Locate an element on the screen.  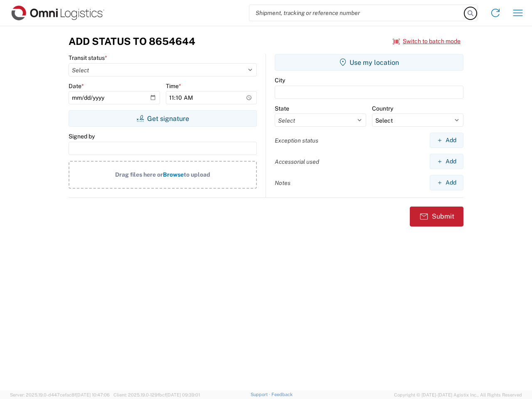
span: Server: 2025.19.0-d447cefac8f is located at coordinates (60, 395).